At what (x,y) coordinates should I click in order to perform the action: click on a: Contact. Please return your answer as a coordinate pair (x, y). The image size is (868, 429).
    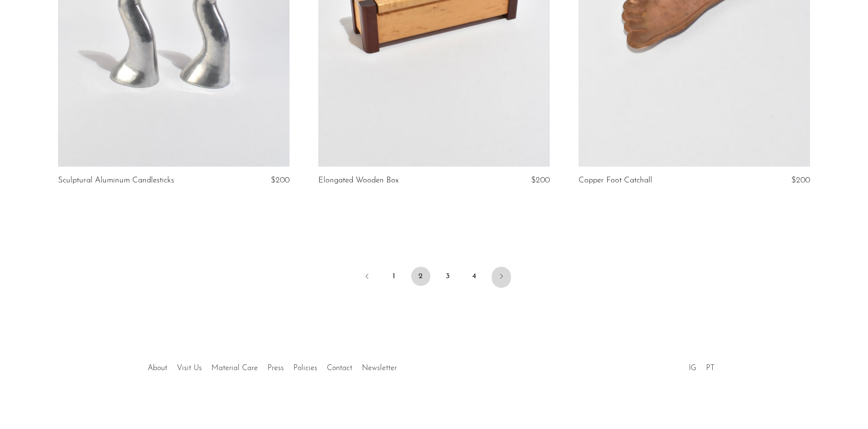
    Looking at the image, I should click on (340, 368).